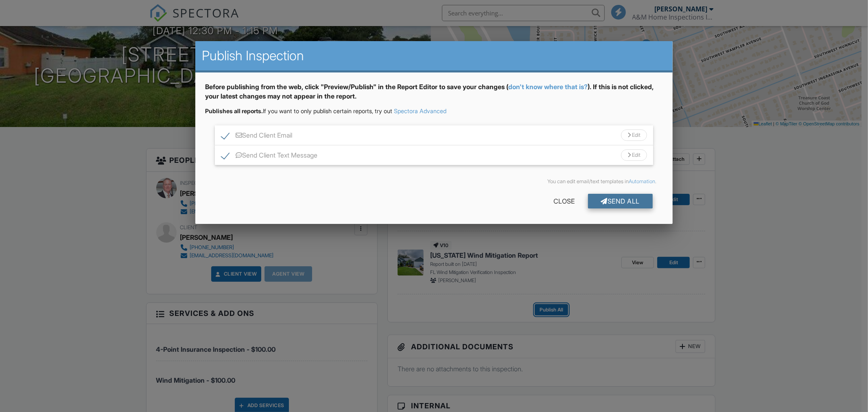  What do you see at coordinates (420, 111) in the screenshot?
I see `a: Spectora Advanced` at bounding box center [420, 111].